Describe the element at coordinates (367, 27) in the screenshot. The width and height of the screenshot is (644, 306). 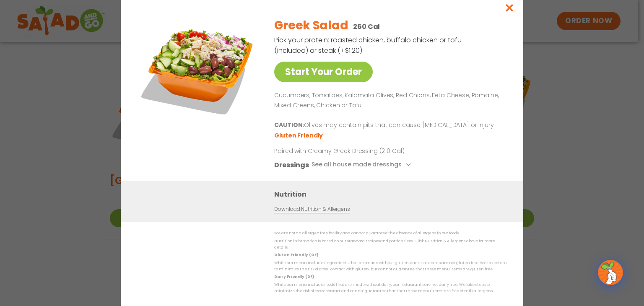
I see `p: 260 Cal` at that location.